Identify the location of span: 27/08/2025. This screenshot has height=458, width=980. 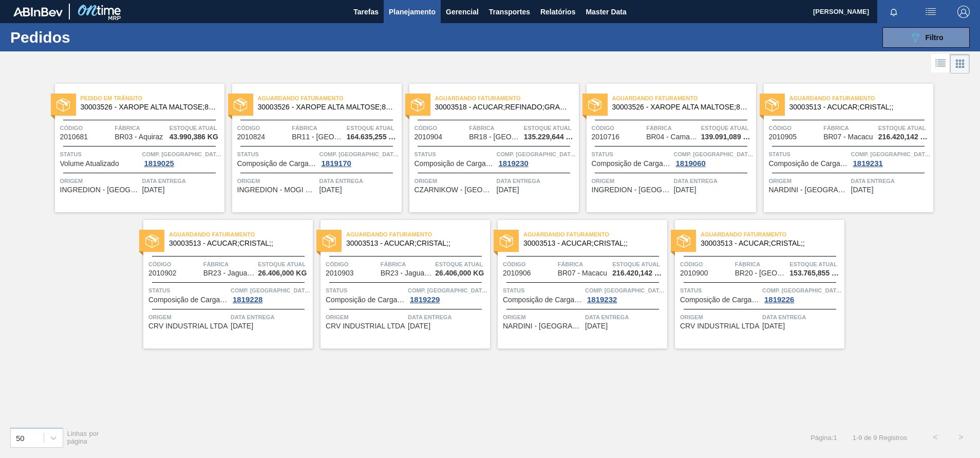
(686, 190).